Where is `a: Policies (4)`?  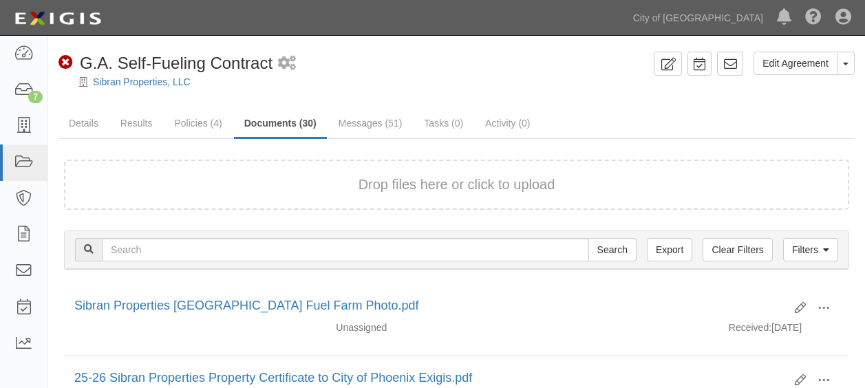 a: Policies (4) is located at coordinates (198, 123).